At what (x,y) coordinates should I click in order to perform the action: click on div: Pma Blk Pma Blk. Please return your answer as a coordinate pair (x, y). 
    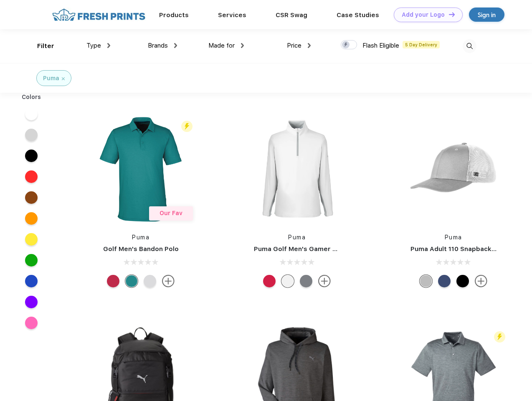
    Looking at the image, I should click on (463, 281).